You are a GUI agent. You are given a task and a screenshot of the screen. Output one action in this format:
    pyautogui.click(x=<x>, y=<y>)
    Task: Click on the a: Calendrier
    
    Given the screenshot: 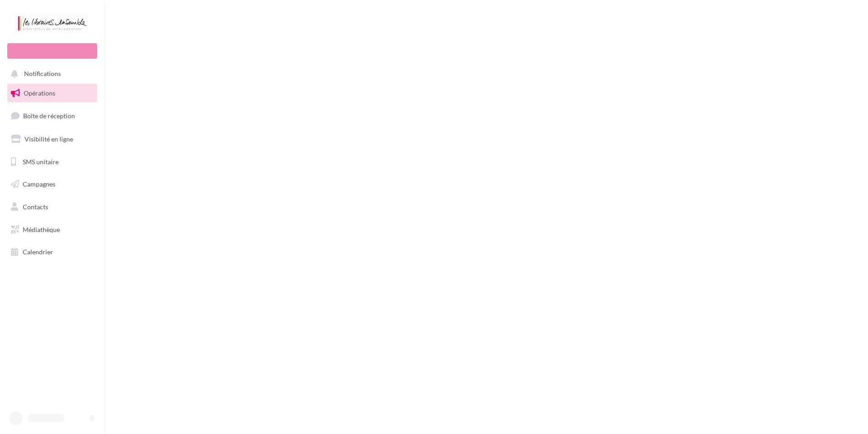 What is the action you would take?
    pyautogui.click(x=52, y=252)
    